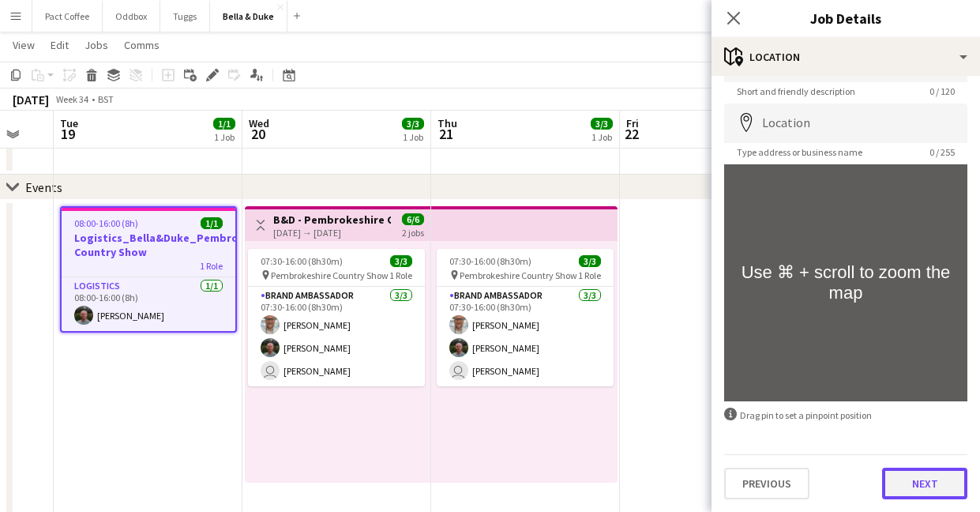 This screenshot has height=512, width=980. Describe the element at coordinates (106, 99) in the screenshot. I see `div: BST` at that location.